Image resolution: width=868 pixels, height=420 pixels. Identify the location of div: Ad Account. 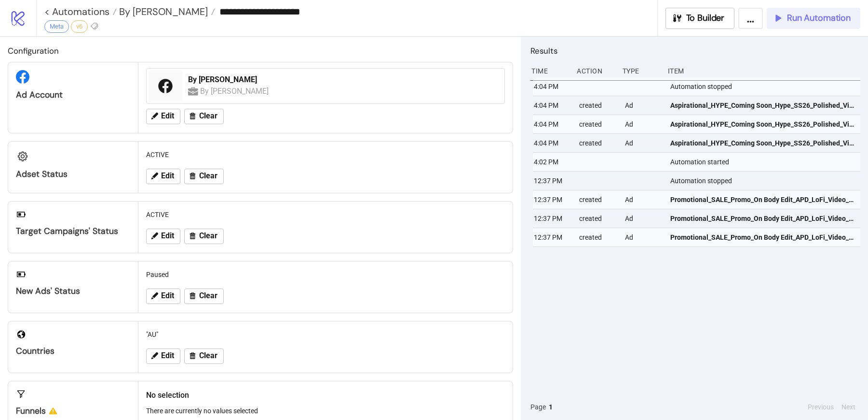
(72, 95).